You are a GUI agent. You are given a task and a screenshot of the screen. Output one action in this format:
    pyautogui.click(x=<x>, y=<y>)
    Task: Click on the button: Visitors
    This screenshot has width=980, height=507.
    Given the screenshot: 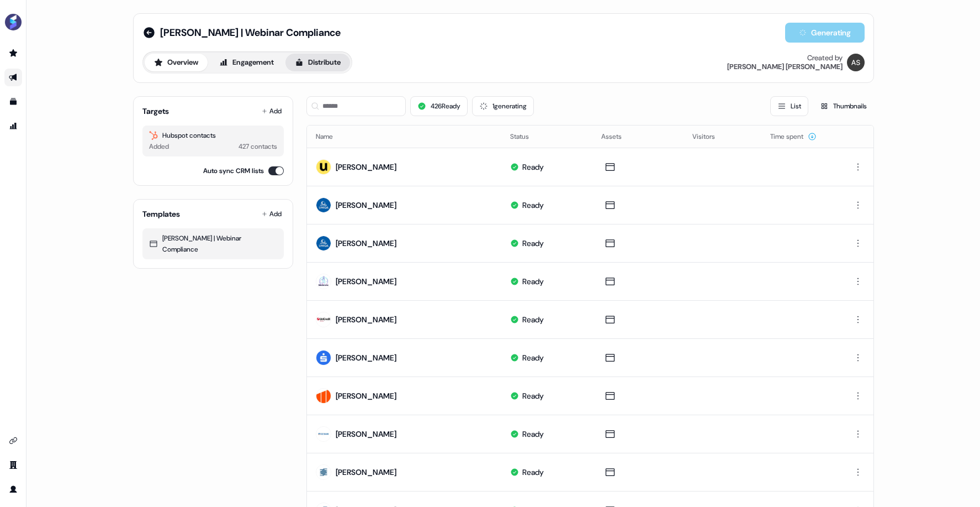 What is the action you would take?
    pyautogui.click(x=710, y=136)
    